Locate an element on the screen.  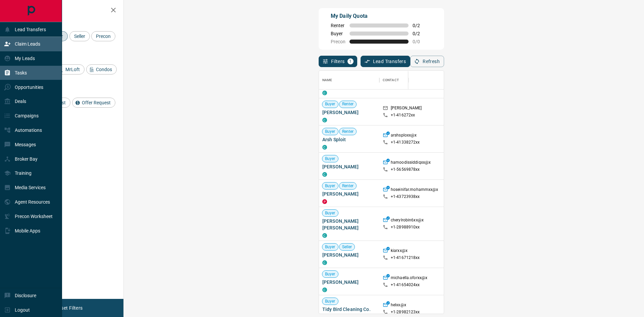
p: helxx@x is located at coordinates (398, 306).